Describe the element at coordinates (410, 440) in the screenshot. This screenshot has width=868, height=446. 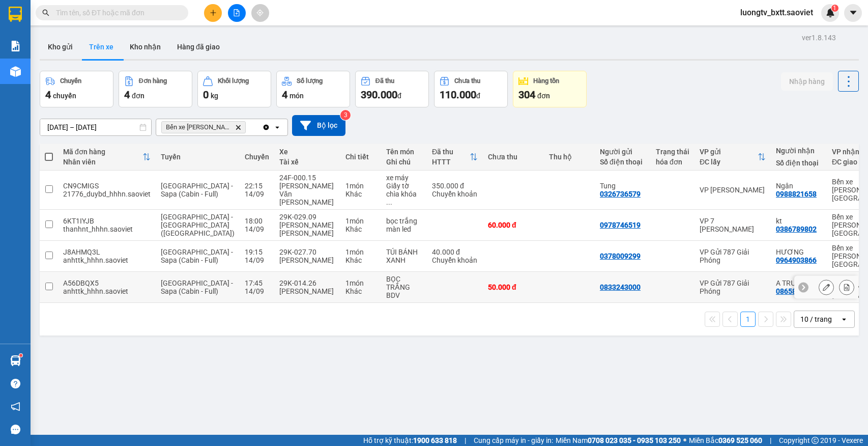
I see `span: Hỗ trợ kỹ thuật:` at that location.